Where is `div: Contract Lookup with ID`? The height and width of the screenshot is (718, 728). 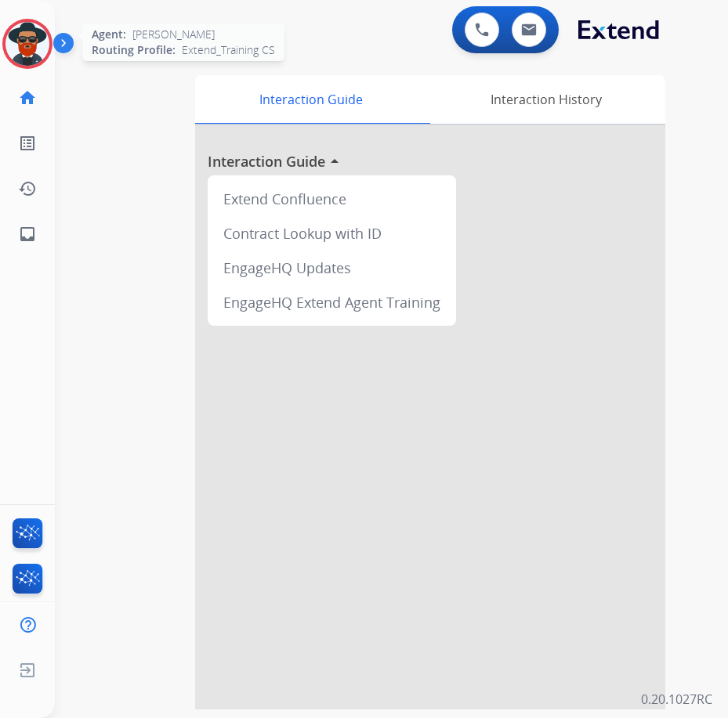 div: Contract Lookup with ID is located at coordinates (332, 233).